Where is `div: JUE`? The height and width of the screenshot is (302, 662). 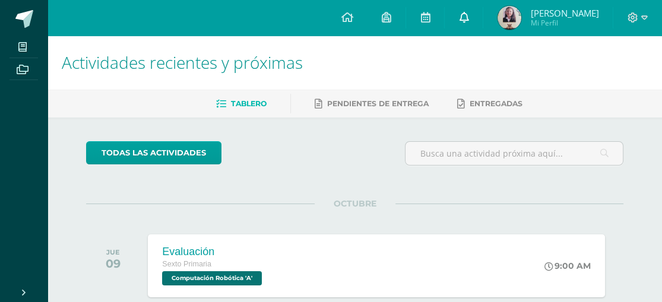
div: JUE is located at coordinates (113, 252).